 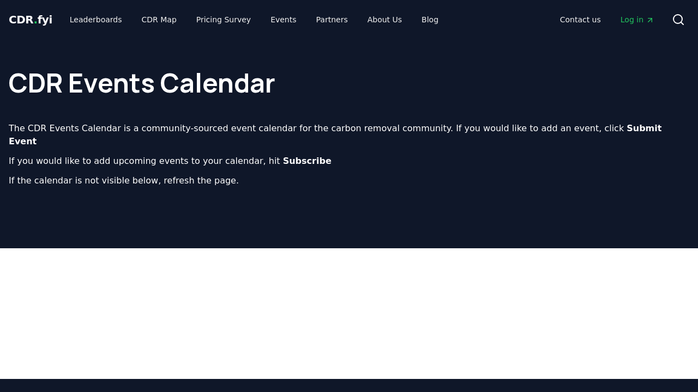 What do you see at coordinates (223, 20) in the screenshot?
I see `a: Pricing Survey` at bounding box center [223, 20].